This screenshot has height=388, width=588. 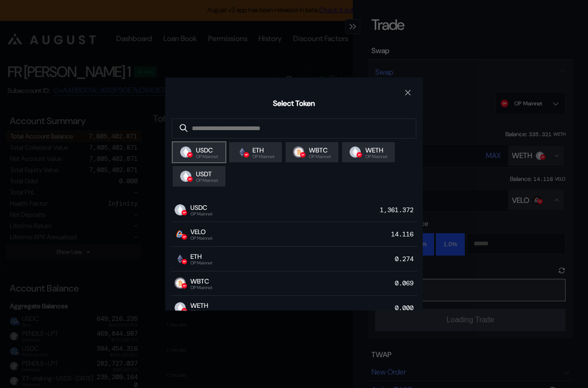 What do you see at coordinates (180, 234) in the screenshot?
I see `img: velo.png` at bounding box center [180, 234].